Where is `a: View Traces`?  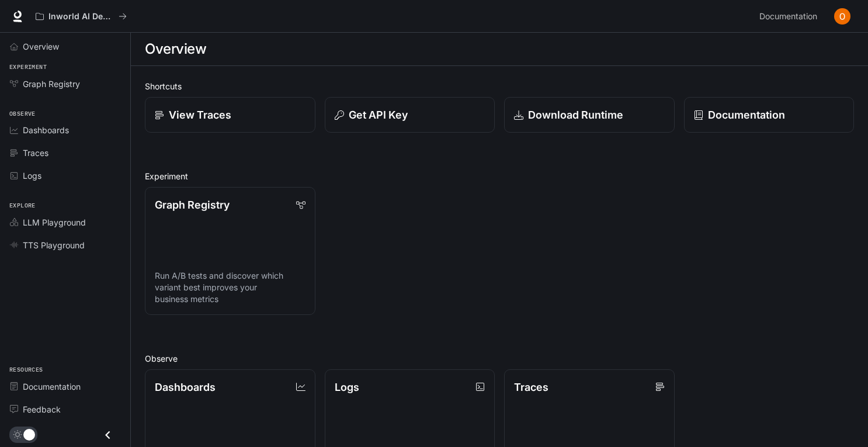 a: View Traces is located at coordinates (230, 115).